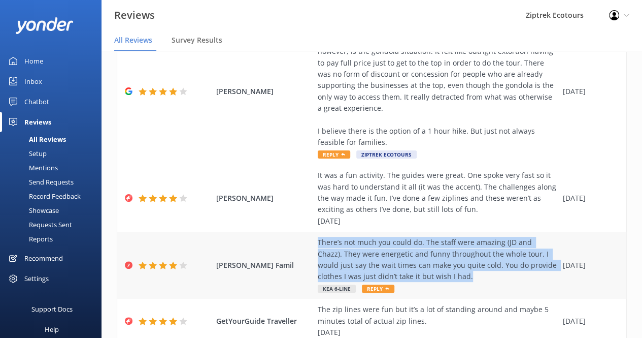 The height and width of the screenshot is (338, 642). I want to click on div: Support Docs, so click(52, 309).